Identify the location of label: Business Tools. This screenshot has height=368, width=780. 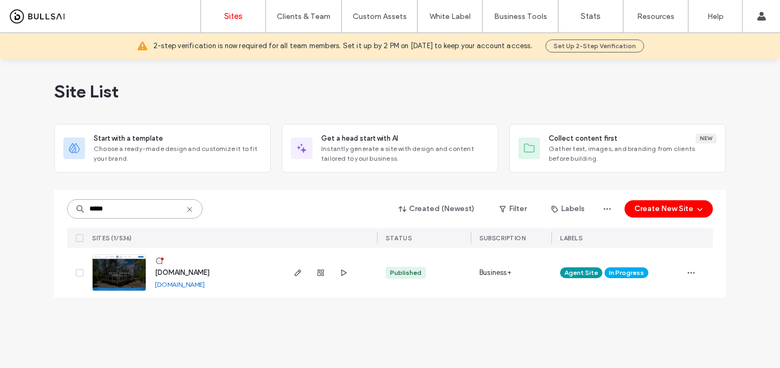
(521, 16).